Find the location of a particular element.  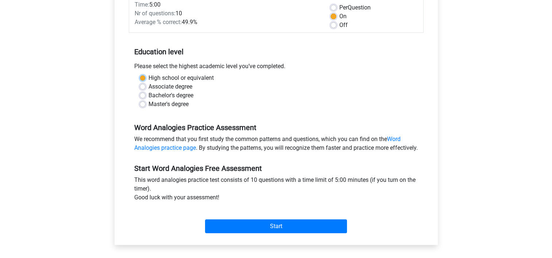

div: 49.9% is located at coordinates (227, 22).